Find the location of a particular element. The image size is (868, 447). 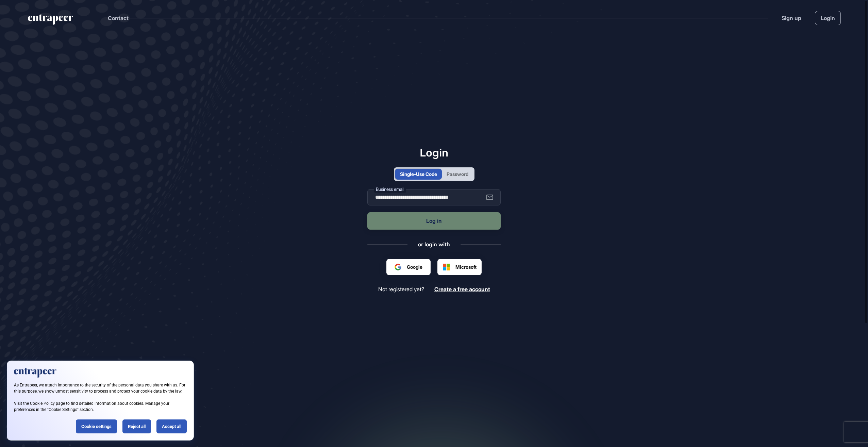

h1: Login is located at coordinates (434, 152).